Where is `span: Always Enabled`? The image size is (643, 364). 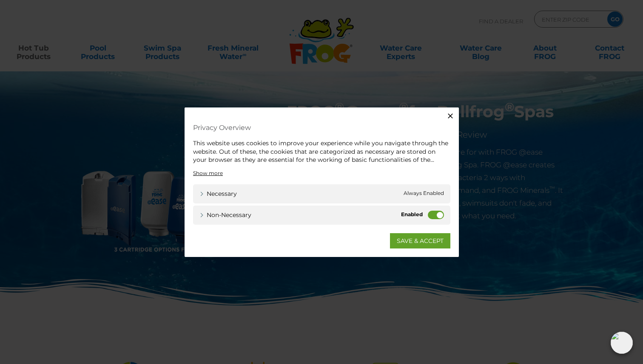 span: Always Enabled is located at coordinates (423, 193).